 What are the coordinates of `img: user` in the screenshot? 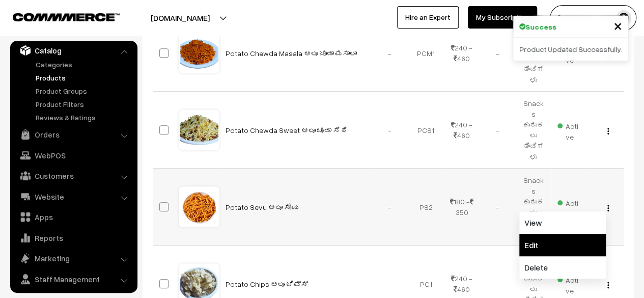 It's located at (624, 18).